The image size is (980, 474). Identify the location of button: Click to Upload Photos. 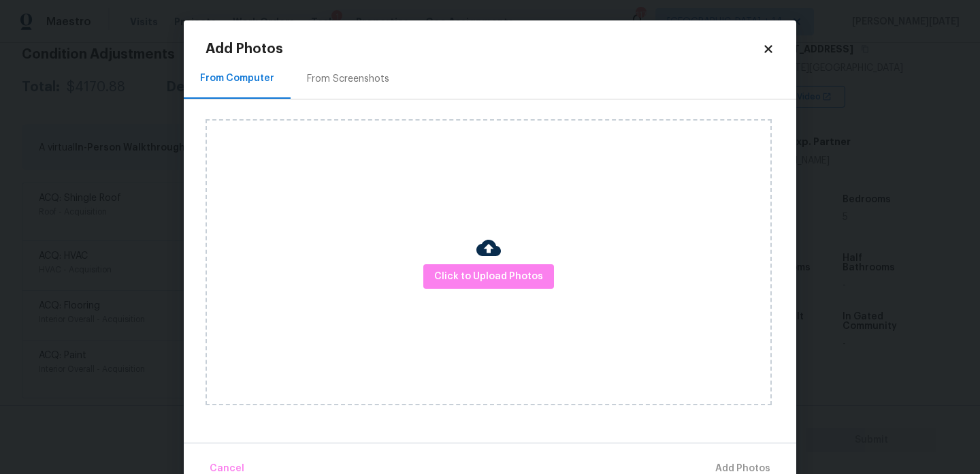
(489, 276).